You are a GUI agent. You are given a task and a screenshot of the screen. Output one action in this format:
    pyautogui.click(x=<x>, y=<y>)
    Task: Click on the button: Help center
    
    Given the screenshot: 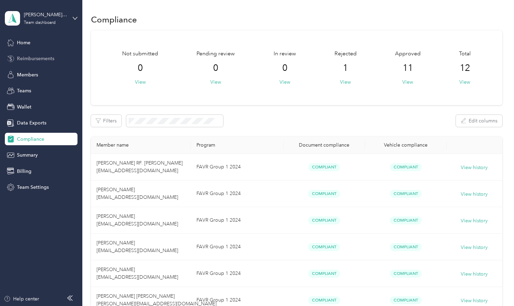 What is the action you would take?
    pyautogui.click(x=21, y=299)
    